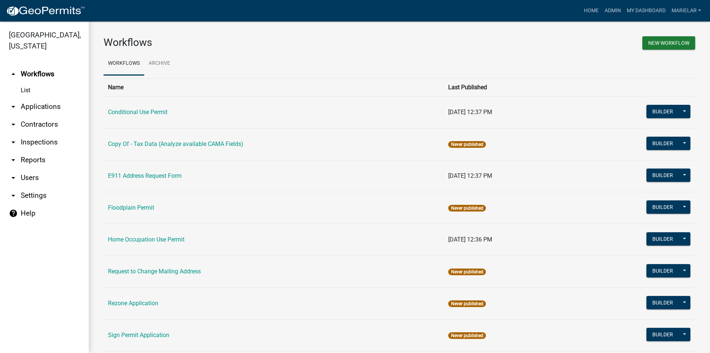  What do you see at coordinates (154, 271) in the screenshot?
I see `a: Request to Change Mailing Address` at bounding box center [154, 271].